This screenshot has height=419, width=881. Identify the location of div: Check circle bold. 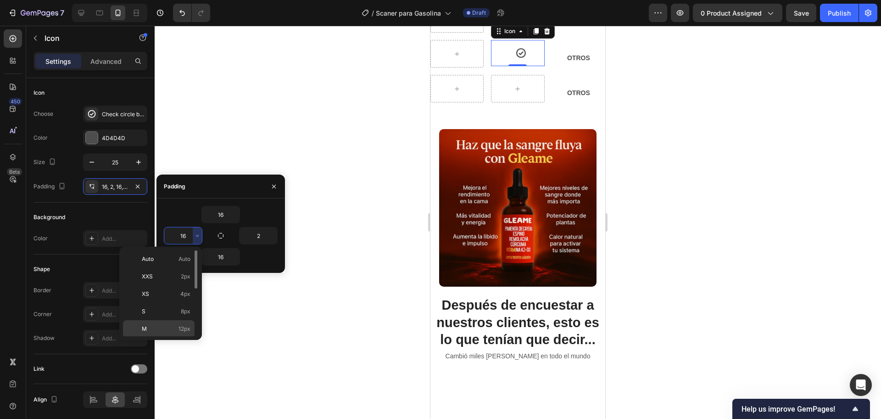
(123, 114).